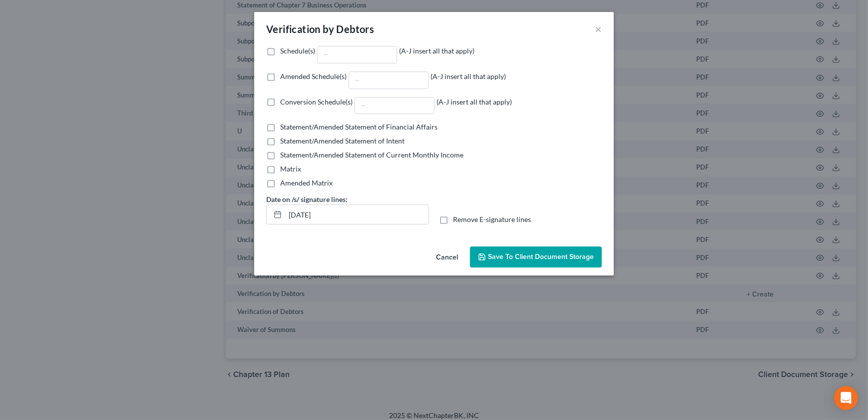  I want to click on input: Amended Schedule(s)(A-J insert all that apply), so click(389, 80).